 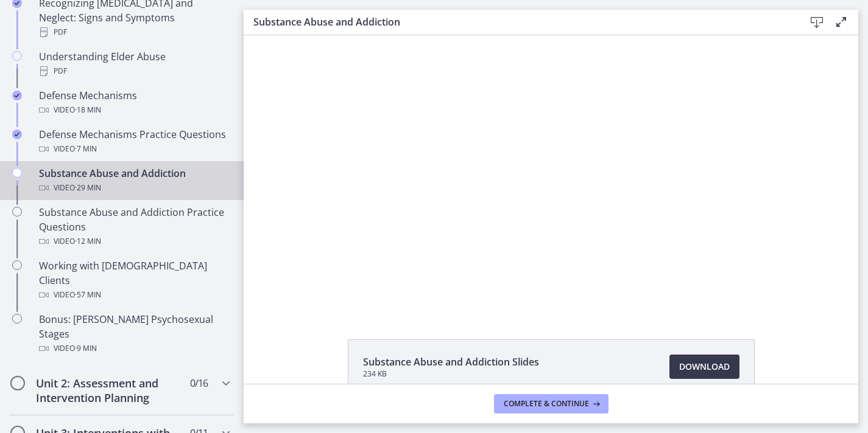 What do you see at coordinates (88, 188) in the screenshot?
I see `span: · 29 min` at bounding box center [88, 188].